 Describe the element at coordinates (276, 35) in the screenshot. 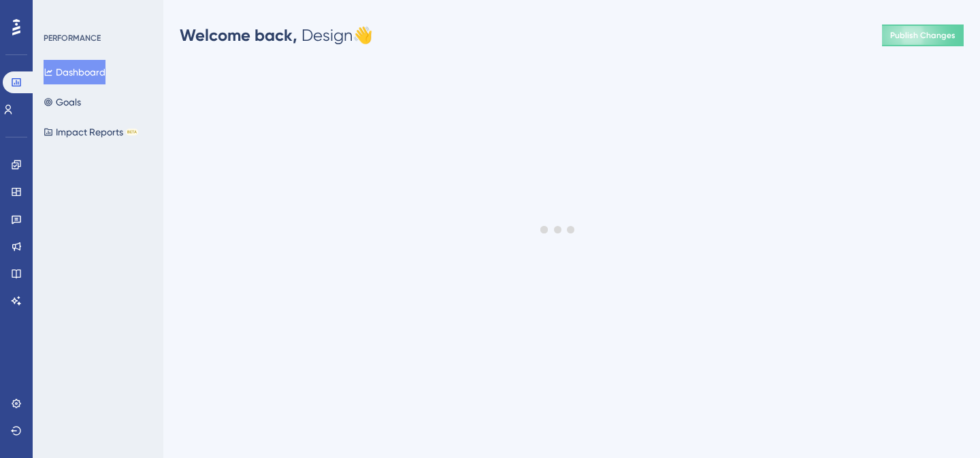

I see `div: Design 👋` at that location.